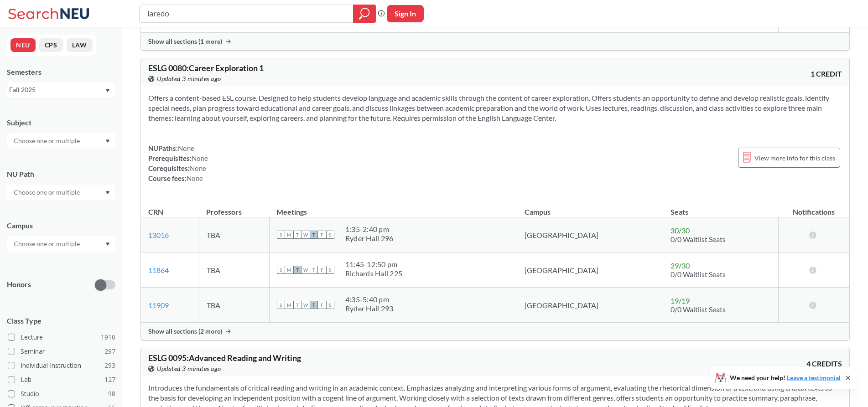 The height and width of the screenshot is (407, 868). I want to click on span: 127, so click(110, 380).